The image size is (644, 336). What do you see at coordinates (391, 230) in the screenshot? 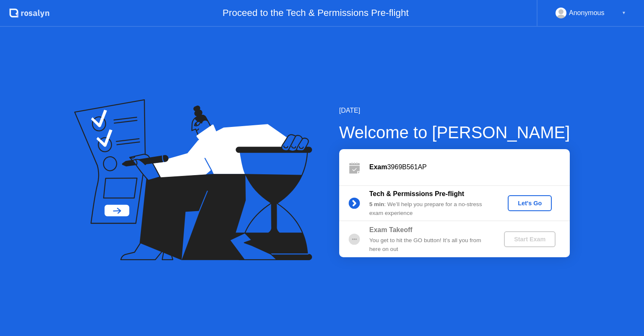
I see `b: Exam Takeoff` at bounding box center [391, 230].